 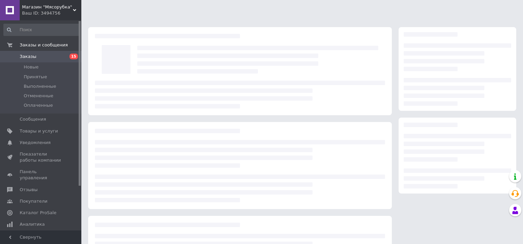 I want to click on span: Аналитика, so click(x=32, y=224).